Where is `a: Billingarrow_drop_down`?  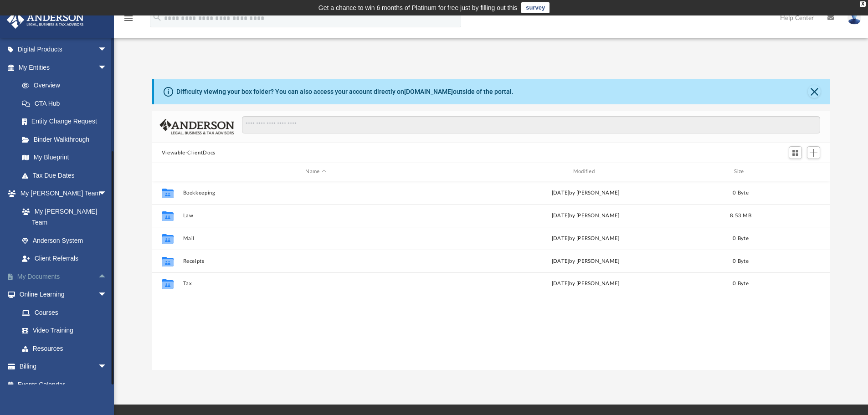
a: Billingarrow_drop_down is located at coordinates (64, 366).